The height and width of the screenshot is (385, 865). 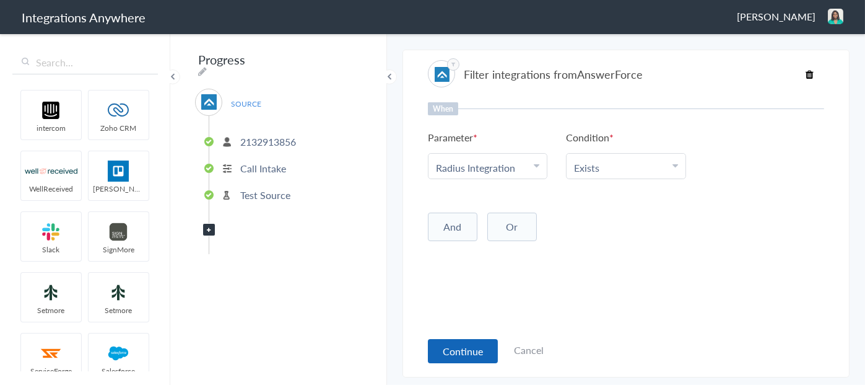 I want to click on span: Salesforce, so click(x=118, y=370).